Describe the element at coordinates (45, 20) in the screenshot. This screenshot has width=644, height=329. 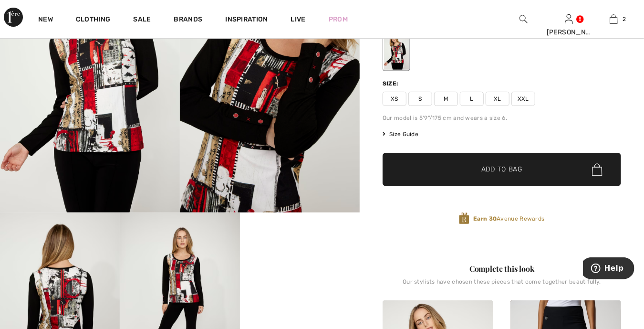
I see `a: New` at that location.